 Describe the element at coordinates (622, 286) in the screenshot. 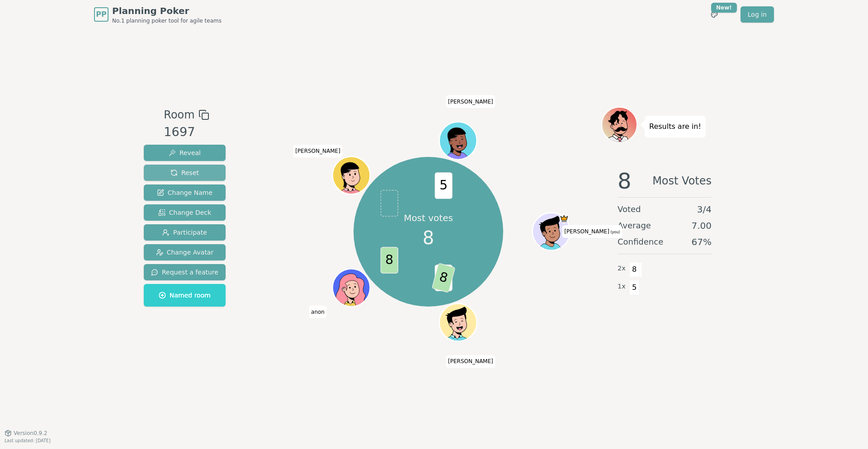

I see `span: 1 x` at that location.